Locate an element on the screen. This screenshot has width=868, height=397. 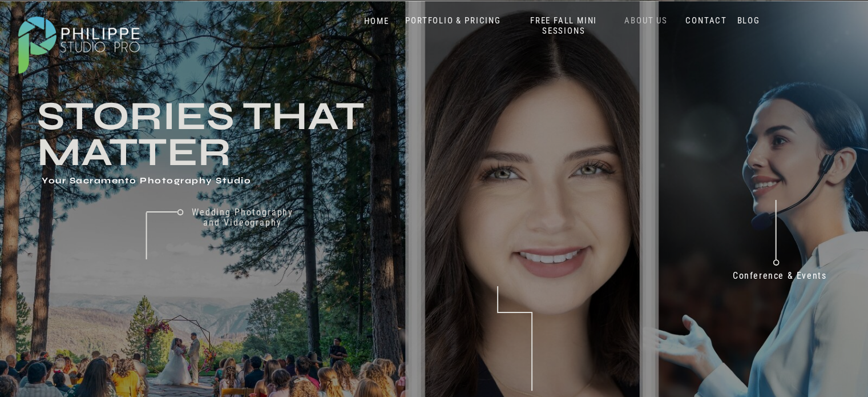
nav: FREE FALL MINI SESSIONS is located at coordinates (564, 26).